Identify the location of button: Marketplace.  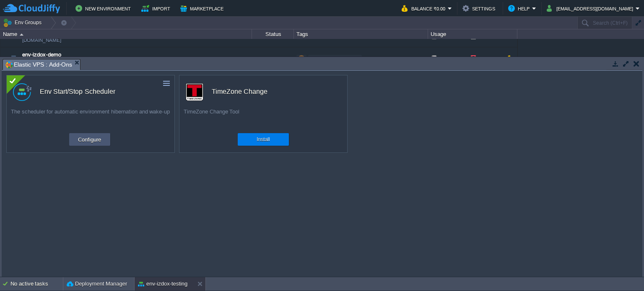
(203, 9).